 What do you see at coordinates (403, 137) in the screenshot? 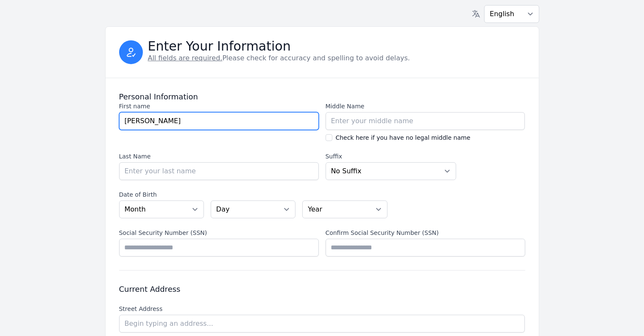
I see `label: Check here if you have no legal middle name` at bounding box center [403, 137].